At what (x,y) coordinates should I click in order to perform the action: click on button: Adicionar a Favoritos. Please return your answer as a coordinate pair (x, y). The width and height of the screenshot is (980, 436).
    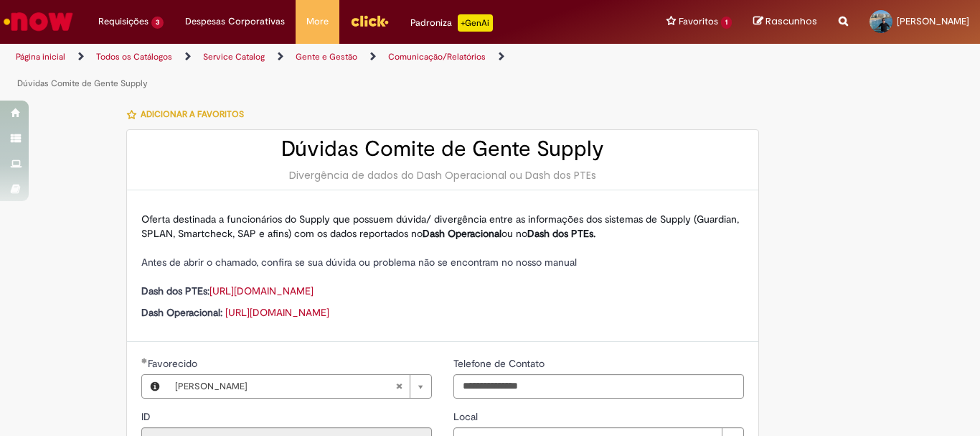
    Looking at the image, I should click on (189, 114).